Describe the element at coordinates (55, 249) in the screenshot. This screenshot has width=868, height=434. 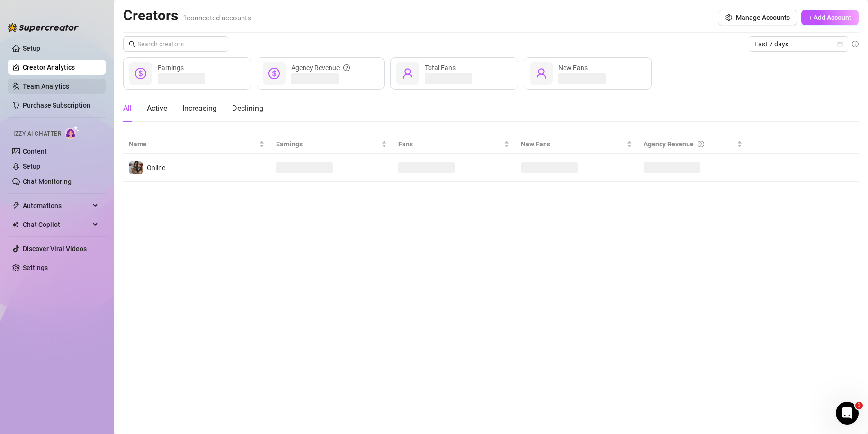
I see `a: Discover Viral Videos` at that location.